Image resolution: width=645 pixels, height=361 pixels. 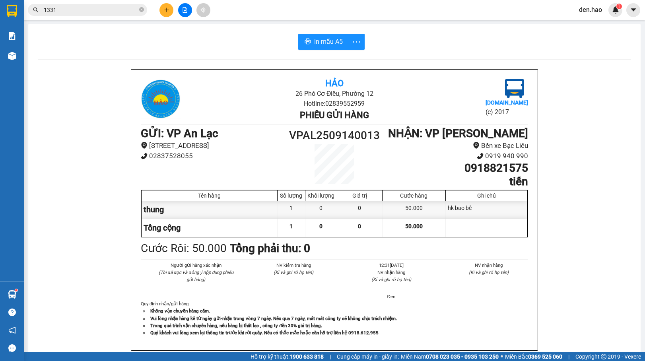 What do you see at coordinates (534, 357) in the screenshot?
I see `span: Miền Bắc` at bounding box center [534, 357].